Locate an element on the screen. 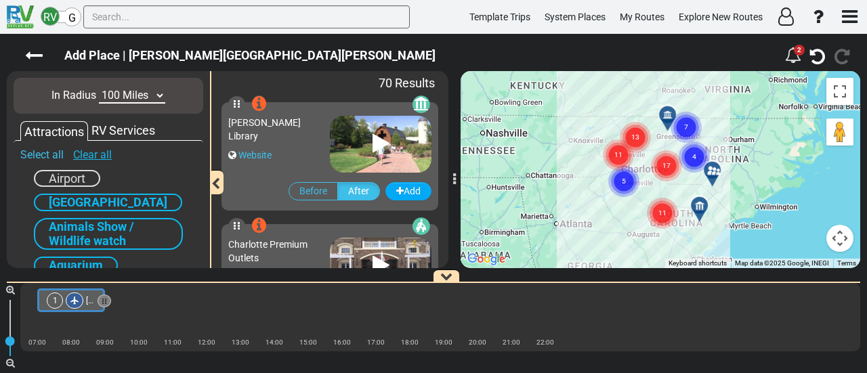  div: 70 Results is located at coordinates (406, 83).